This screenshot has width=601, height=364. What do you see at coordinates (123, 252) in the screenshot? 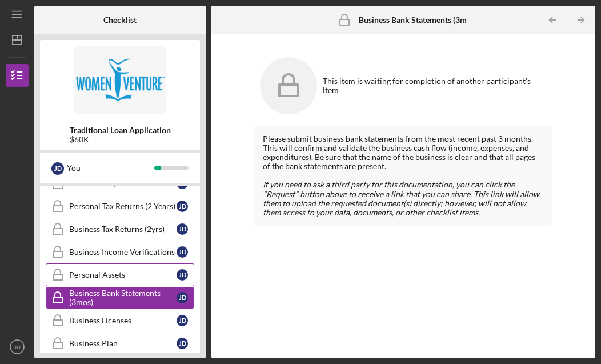
I see `div: Business Income Verifications` at bounding box center [123, 252].